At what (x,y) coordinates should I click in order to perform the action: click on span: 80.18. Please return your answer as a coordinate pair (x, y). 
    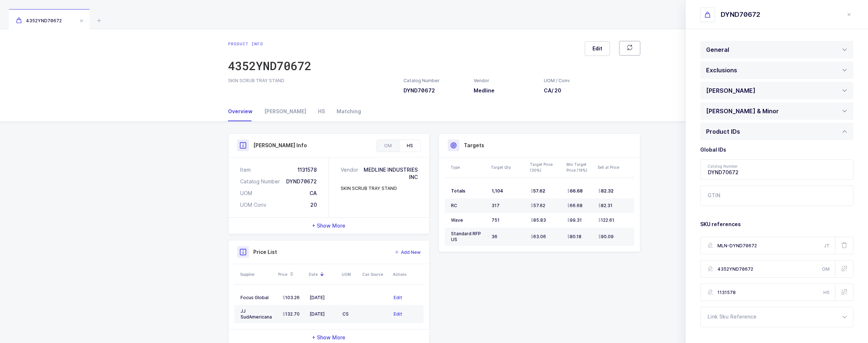
    Looking at the image, I should click on (574, 236).